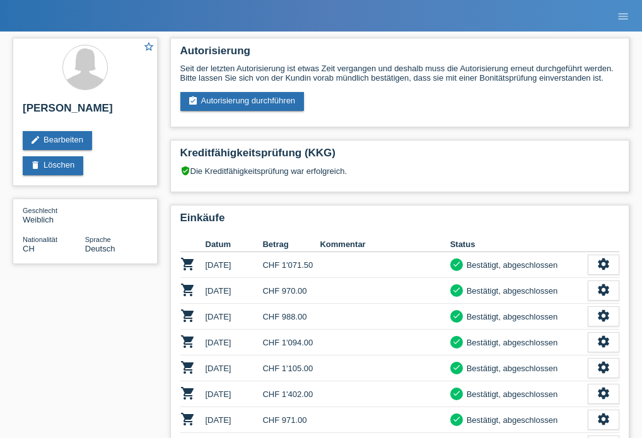 This screenshot has width=642, height=438. What do you see at coordinates (291, 317) in the screenshot?
I see `td: CHF 988.00` at bounding box center [291, 317].